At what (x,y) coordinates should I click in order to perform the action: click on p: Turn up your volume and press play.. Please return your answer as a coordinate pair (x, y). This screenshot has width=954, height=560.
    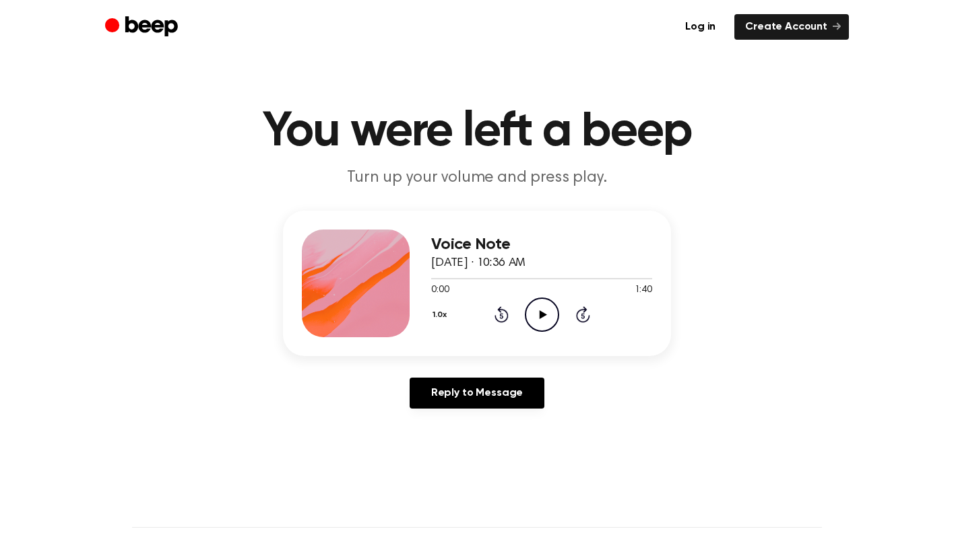
    Looking at the image, I should click on (477, 178).